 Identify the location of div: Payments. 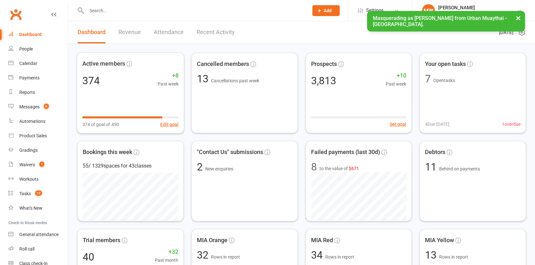
(29, 78).